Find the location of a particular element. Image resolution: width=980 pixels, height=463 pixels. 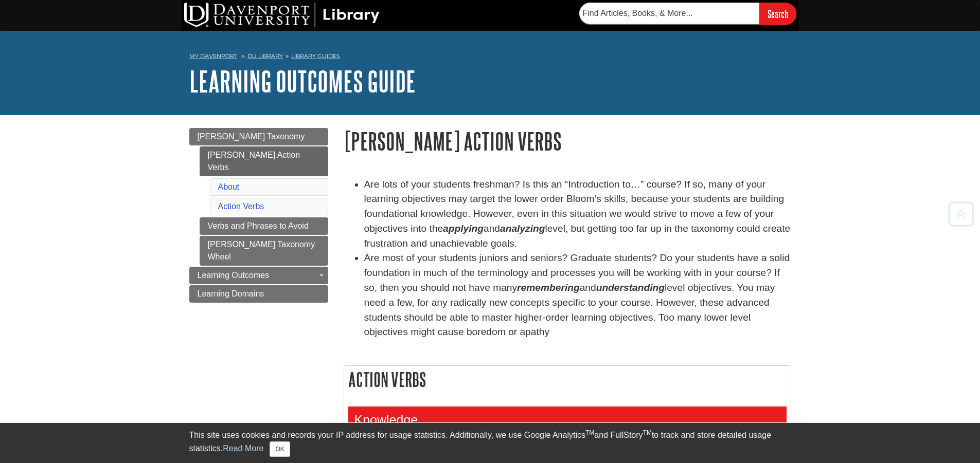

button: Close is located at coordinates (279, 450).